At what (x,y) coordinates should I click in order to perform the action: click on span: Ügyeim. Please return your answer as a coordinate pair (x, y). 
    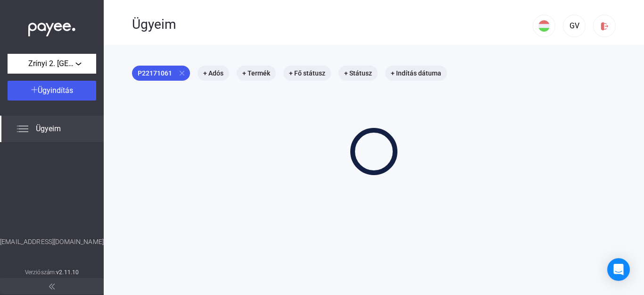
    Looking at the image, I should click on (48, 129).